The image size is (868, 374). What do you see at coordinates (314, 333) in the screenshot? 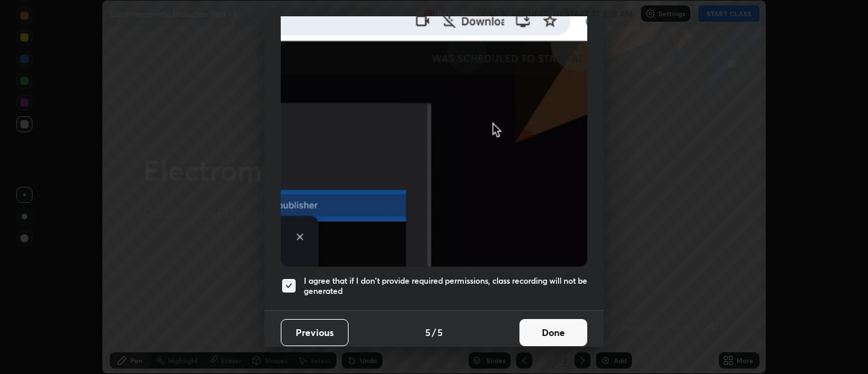
I see `button: Previous` at bounding box center [314, 333].